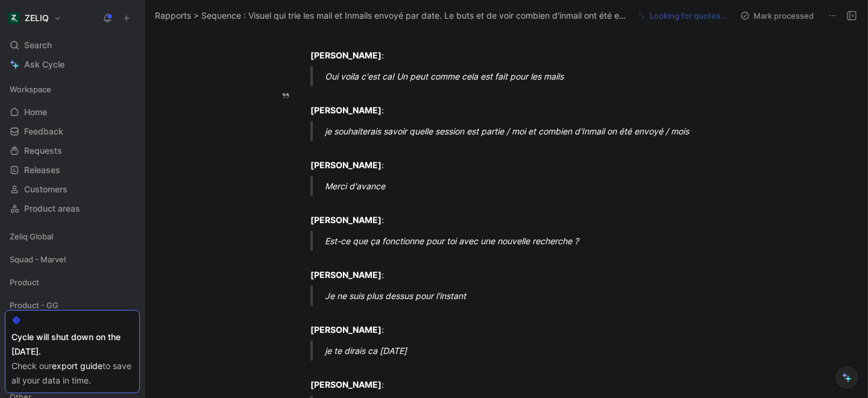 Image resolution: width=868 pixels, height=398 pixels. Describe the element at coordinates (30, 90) in the screenshot. I see `span: Workspace` at that location.